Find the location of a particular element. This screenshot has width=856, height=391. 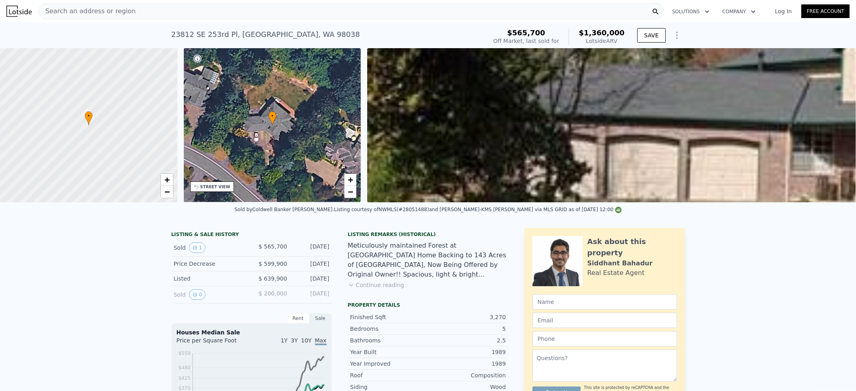

div: Price per Square Foot is located at coordinates (214, 343).